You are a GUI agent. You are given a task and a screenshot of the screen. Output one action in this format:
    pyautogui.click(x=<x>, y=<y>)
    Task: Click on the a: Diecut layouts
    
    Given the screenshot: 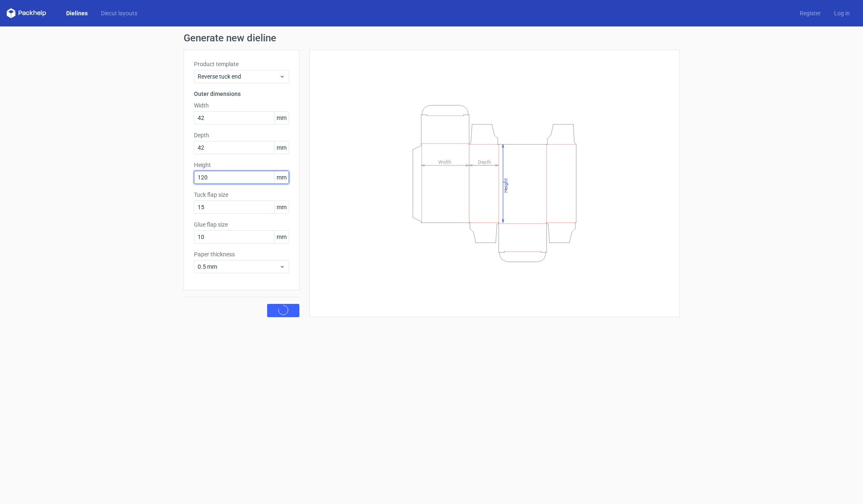 What is the action you would take?
    pyautogui.click(x=119, y=13)
    